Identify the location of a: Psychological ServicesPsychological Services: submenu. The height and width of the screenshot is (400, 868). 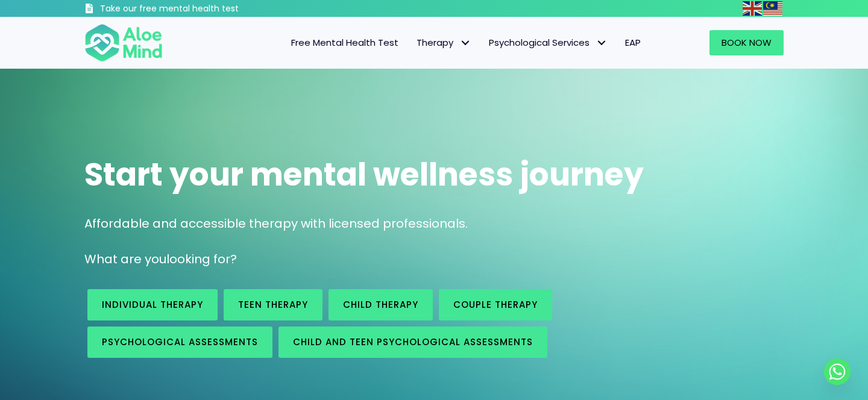
(548, 43).